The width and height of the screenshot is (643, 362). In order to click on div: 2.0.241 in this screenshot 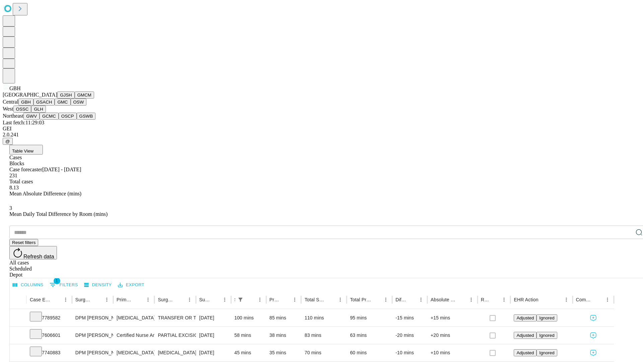, I will do `click(321, 135)`.